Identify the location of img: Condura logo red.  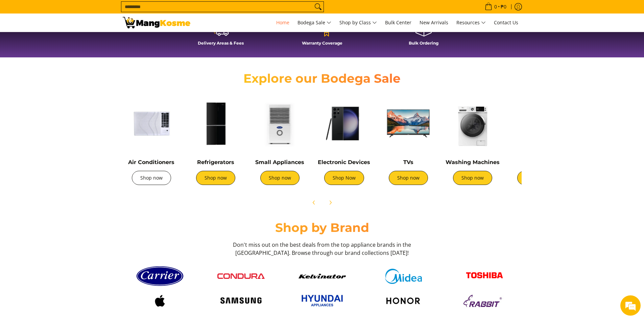
(241, 276).